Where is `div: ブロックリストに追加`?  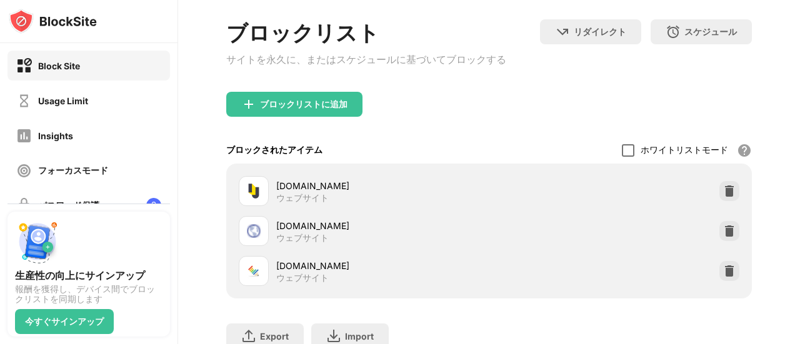 div: ブロックリストに追加 is located at coordinates (304, 104).